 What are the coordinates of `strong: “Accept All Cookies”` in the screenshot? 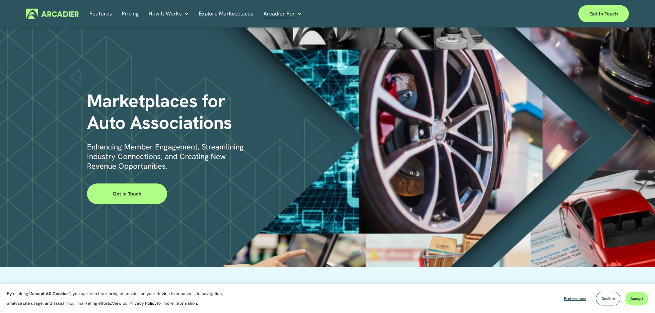 It's located at (49, 294).